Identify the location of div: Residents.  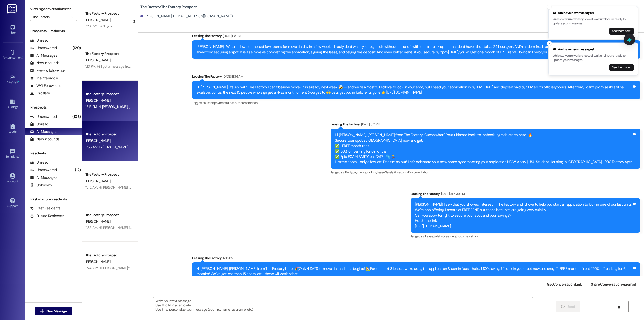
(54, 153).